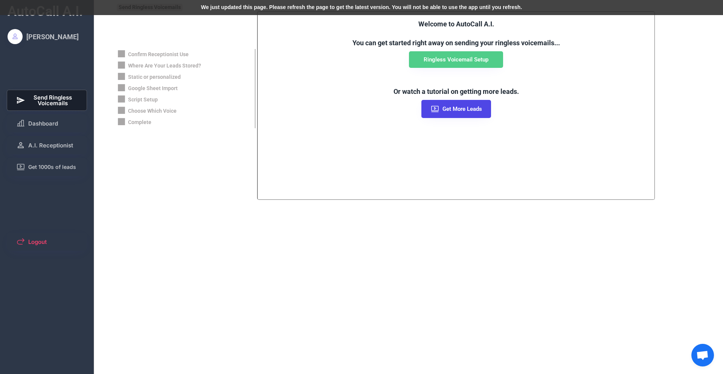 This screenshot has height=374, width=723. What do you see at coordinates (456, 33) in the screenshot?
I see `font: Welcome to AutoCall A.I. You can get started right away on sending your ringless voicemails...` at bounding box center [456, 33].